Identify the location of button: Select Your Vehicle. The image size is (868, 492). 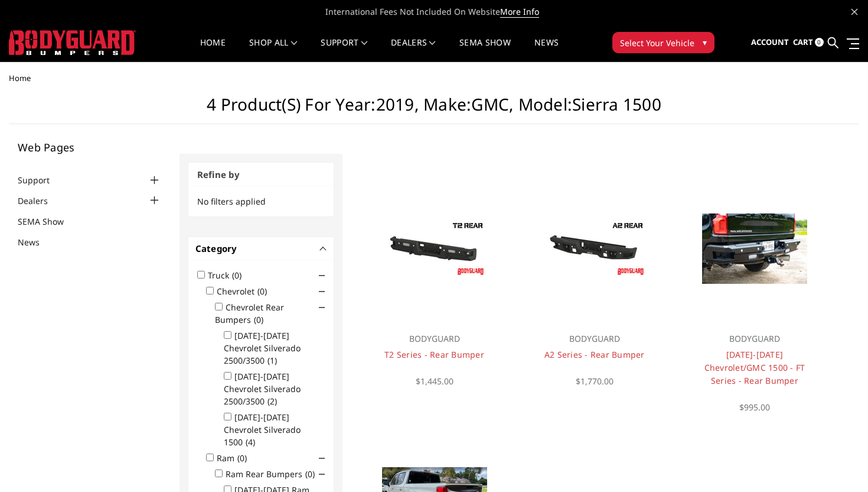
(663, 43).